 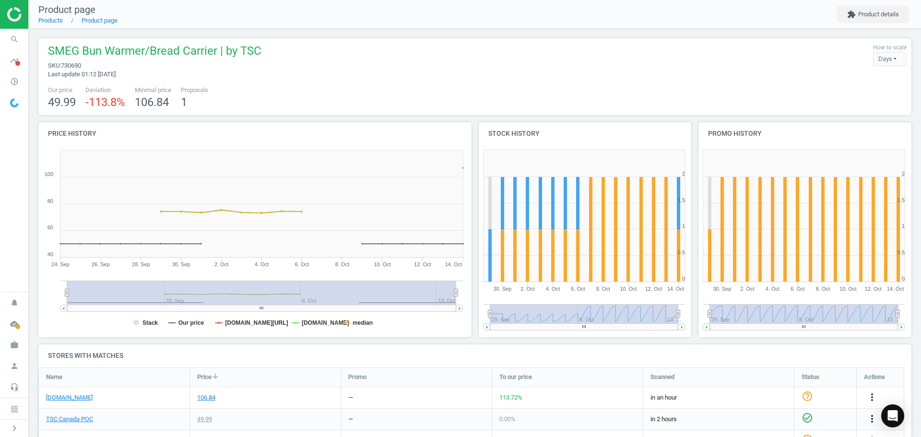 What do you see at coordinates (893, 416) in the screenshot?
I see `div: Open Intercom Messenger` at bounding box center [893, 416].